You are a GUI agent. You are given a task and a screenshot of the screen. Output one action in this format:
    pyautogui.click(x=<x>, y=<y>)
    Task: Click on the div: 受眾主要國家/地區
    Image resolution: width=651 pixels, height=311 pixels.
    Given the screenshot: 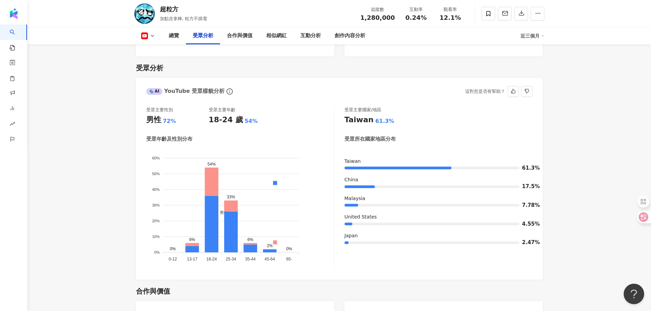 What is the action you would take?
    pyautogui.click(x=363, y=110)
    